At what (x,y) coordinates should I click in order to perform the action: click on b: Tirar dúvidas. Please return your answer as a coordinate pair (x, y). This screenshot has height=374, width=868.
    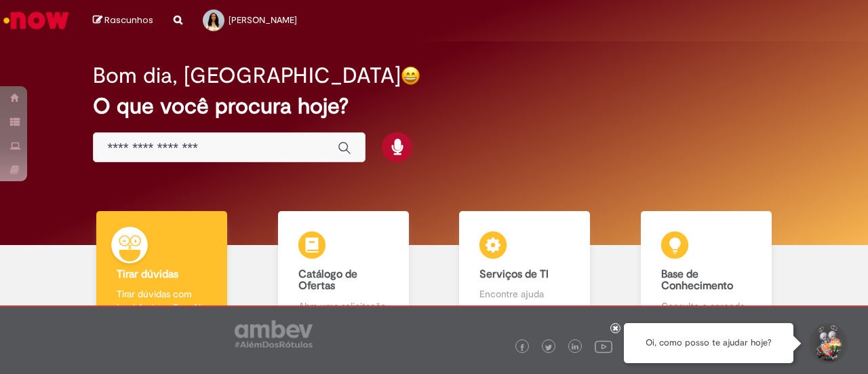
    Looking at the image, I should click on (148, 274).